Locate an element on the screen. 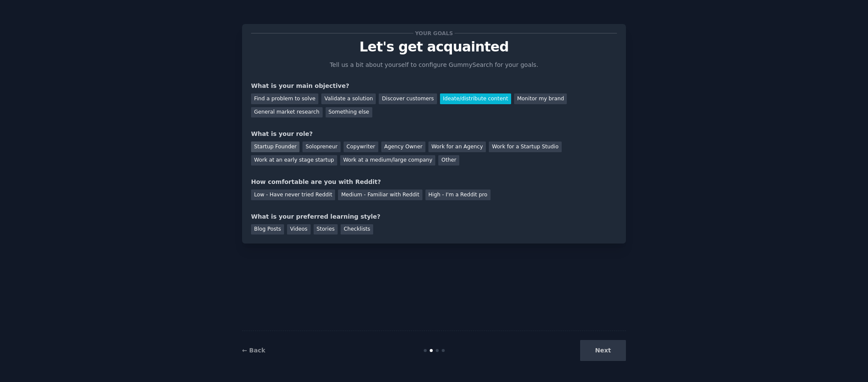  div: What is your main objective? is located at coordinates (434, 85).